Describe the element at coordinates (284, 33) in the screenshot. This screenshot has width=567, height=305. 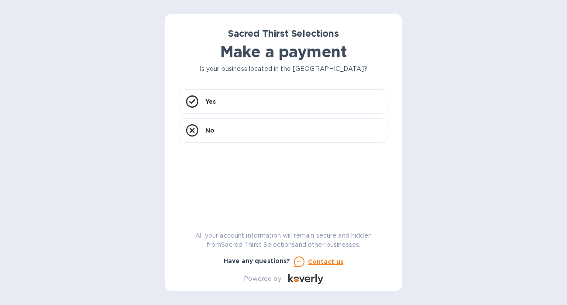
I see `b: Sacred Thirst Selections` at that location.